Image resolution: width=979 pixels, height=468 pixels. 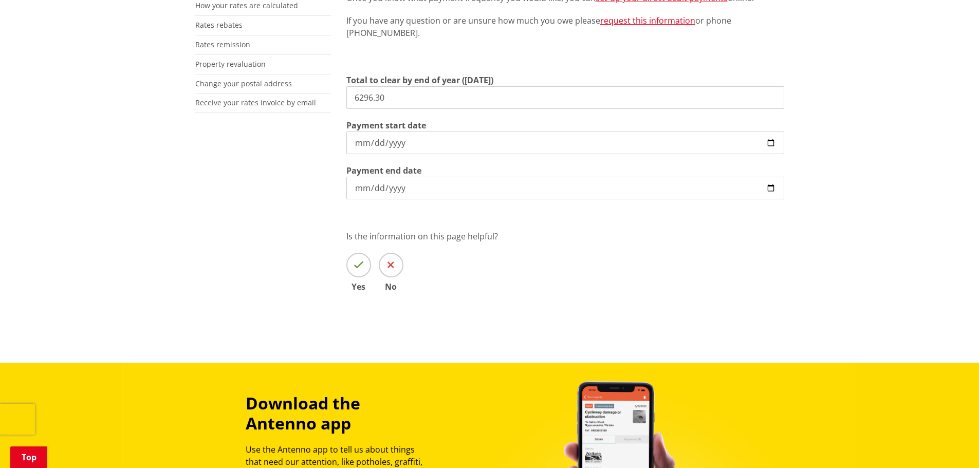 I want to click on label: Payment end date, so click(x=384, y=171).